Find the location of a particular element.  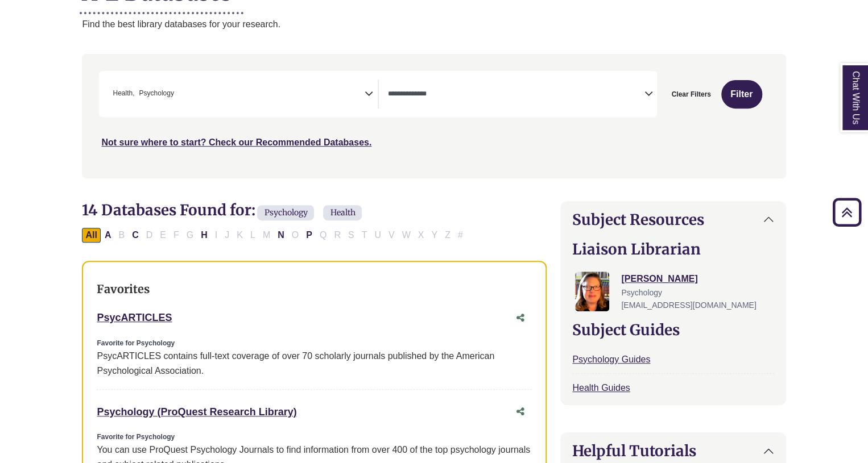

div: Alpha-list to filter by first letter of database name is located at coordinates (274, 234).